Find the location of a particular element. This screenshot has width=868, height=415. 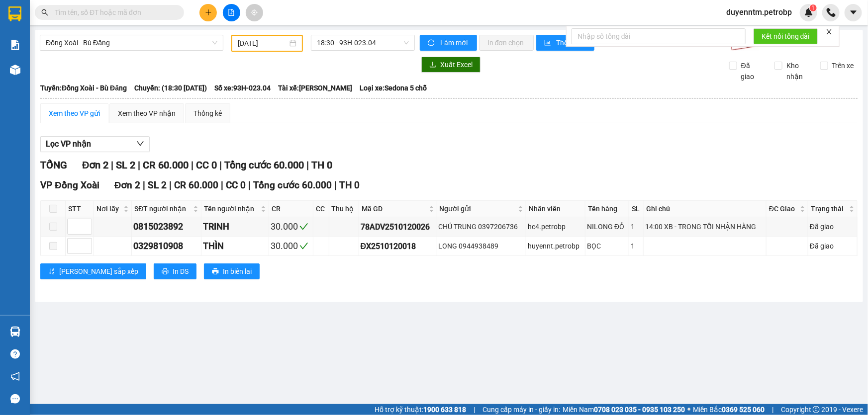

img: warehouse-icon is located at coordinates (15, 69).